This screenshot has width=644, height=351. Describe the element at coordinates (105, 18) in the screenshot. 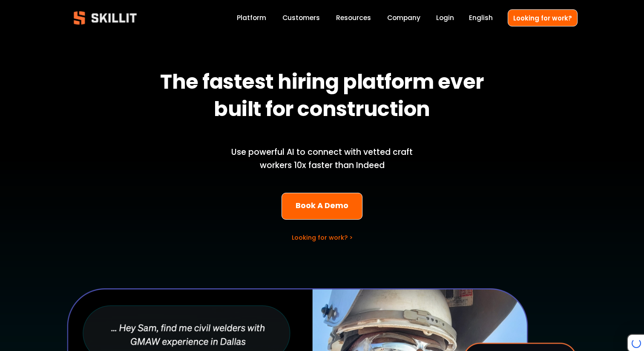

I see `a: Skillit` at that location.